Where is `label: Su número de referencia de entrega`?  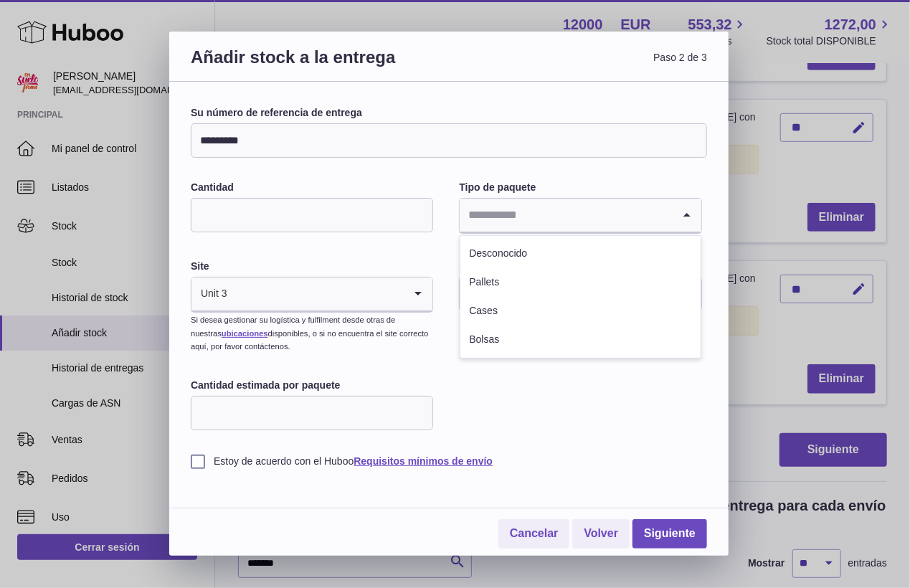
label: Su número de referencia de entrega is located at coordinates (449, 112).